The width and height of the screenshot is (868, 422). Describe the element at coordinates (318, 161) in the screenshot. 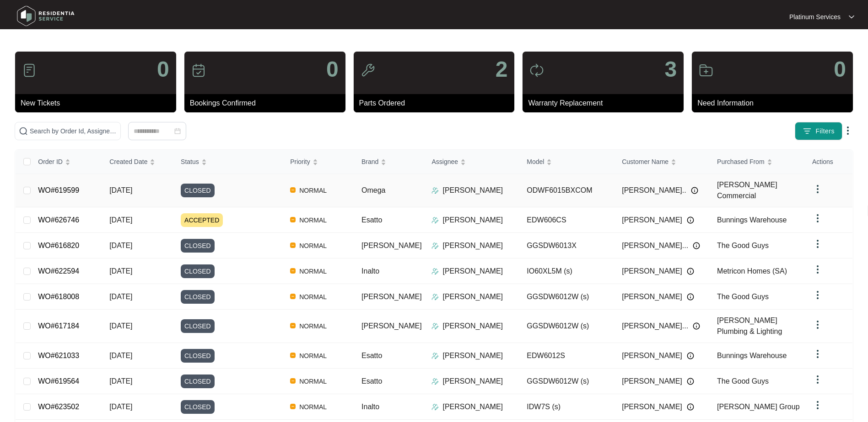

I see `th: Priority` at that location.